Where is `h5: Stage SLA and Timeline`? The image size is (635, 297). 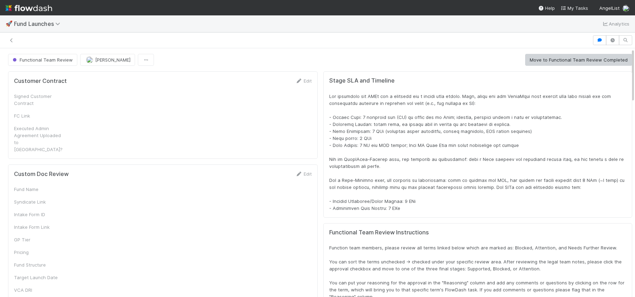 h5: Stage SLA and Timeline is located at coordinates (477, 81).